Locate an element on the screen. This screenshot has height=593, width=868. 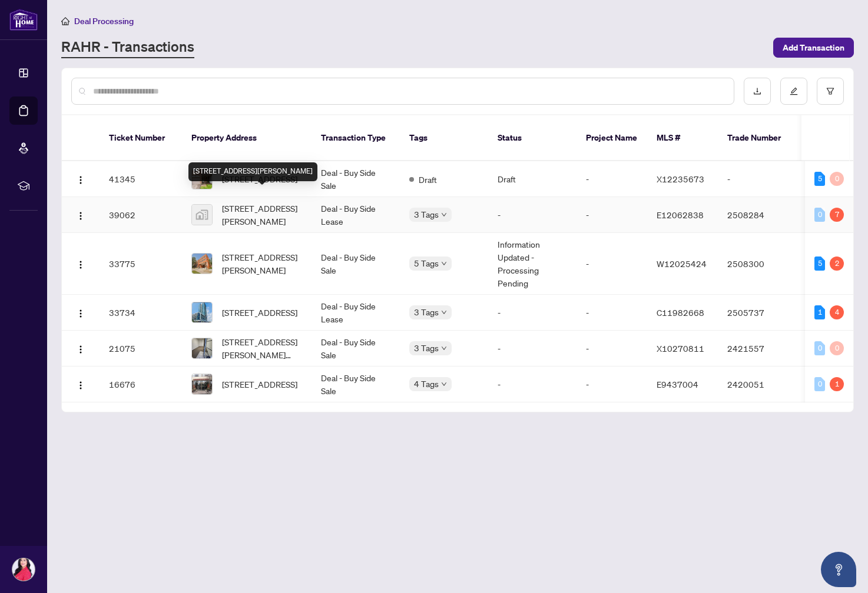
td: 2508300 is located at coordinates (759, 263).